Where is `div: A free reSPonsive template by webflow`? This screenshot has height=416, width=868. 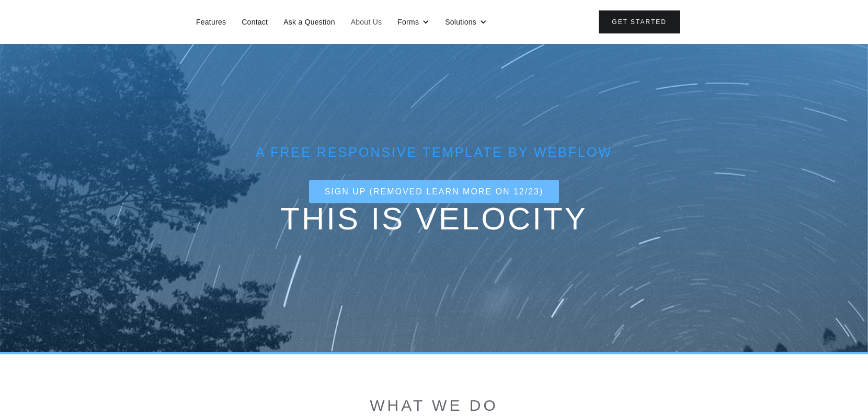 div: A free reSPonsive template by webflow is located at coordinates (434, 152).